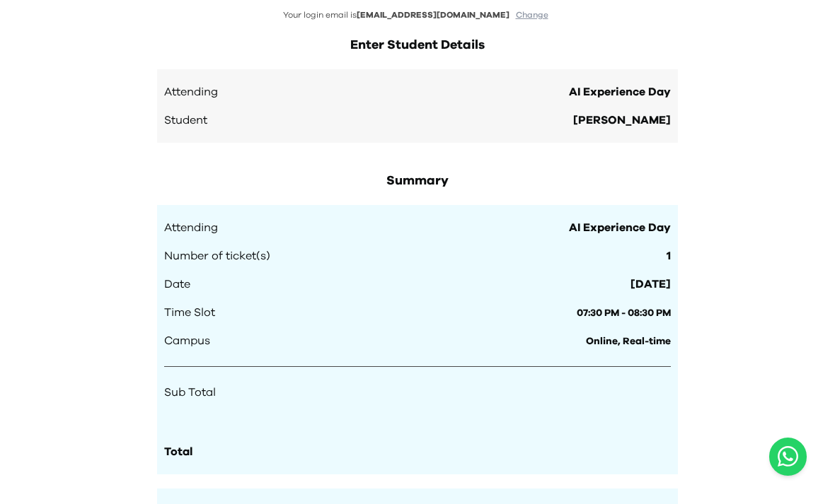 This screenshot has height=504, width=835. I want to click on span: Sub Total, so click(190, 392).